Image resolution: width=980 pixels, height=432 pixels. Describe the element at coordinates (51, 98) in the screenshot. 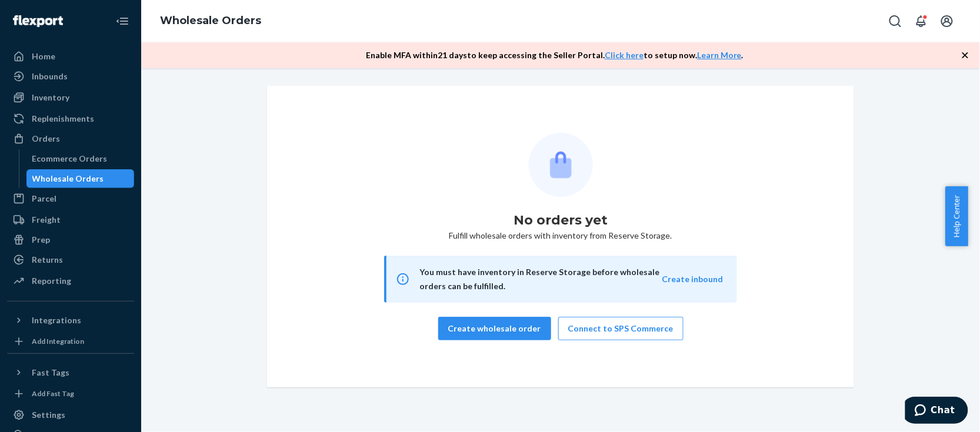

I see `div: Inventory` at that location.